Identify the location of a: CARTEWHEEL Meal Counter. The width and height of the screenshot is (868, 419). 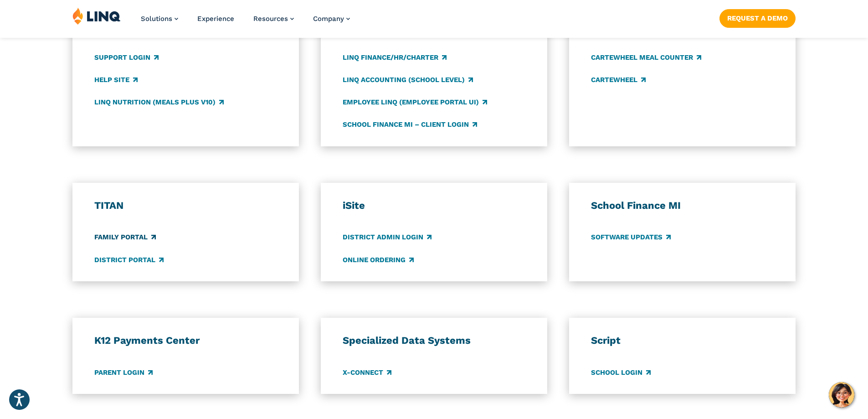
(646, 58).